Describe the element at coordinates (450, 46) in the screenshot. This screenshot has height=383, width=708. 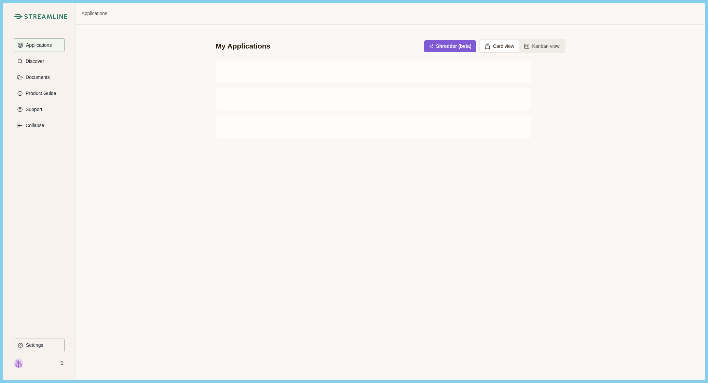
I see `button: Shredder (beta)` at that location.